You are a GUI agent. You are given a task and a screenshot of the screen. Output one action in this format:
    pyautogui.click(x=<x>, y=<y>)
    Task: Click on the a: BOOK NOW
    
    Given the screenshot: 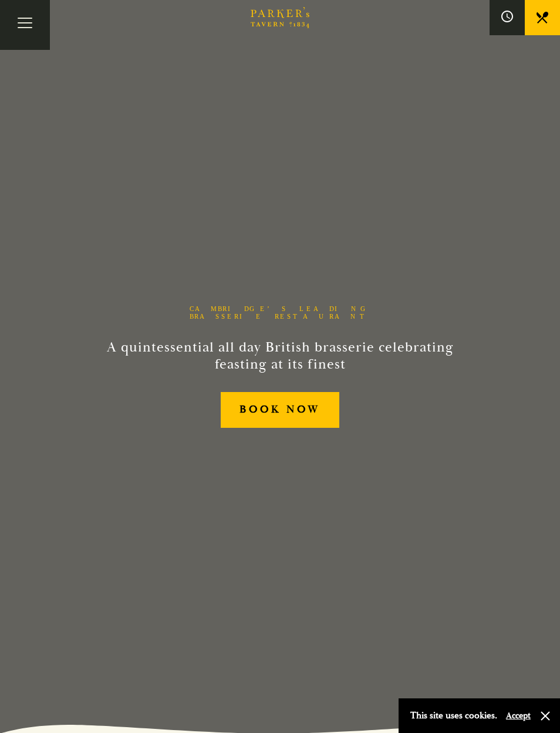 What is the action you would take?
    pyautogui.click(x=280, y=410)
    